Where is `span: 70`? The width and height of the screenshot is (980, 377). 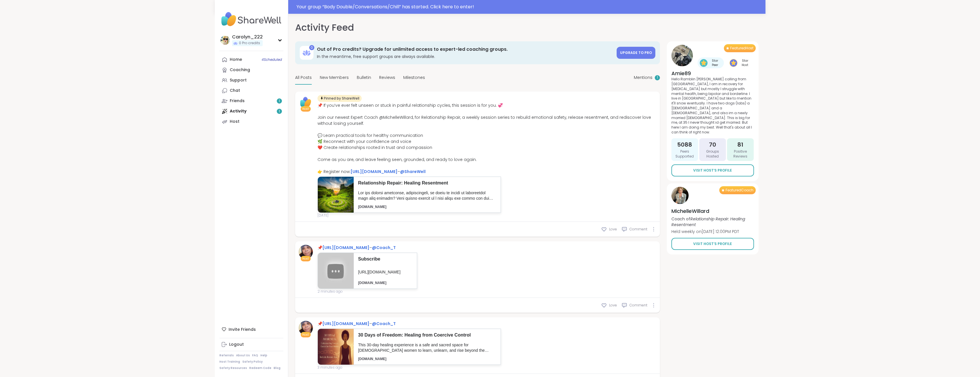
span: 70 is located at coordinates (712, 145).